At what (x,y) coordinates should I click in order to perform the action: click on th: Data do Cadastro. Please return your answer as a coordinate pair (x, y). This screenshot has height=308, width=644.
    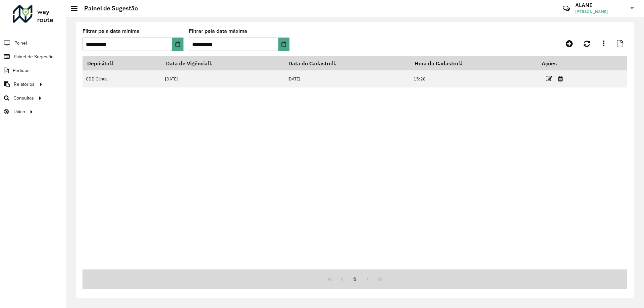
    Looking at the image, I should click on (347, 63).